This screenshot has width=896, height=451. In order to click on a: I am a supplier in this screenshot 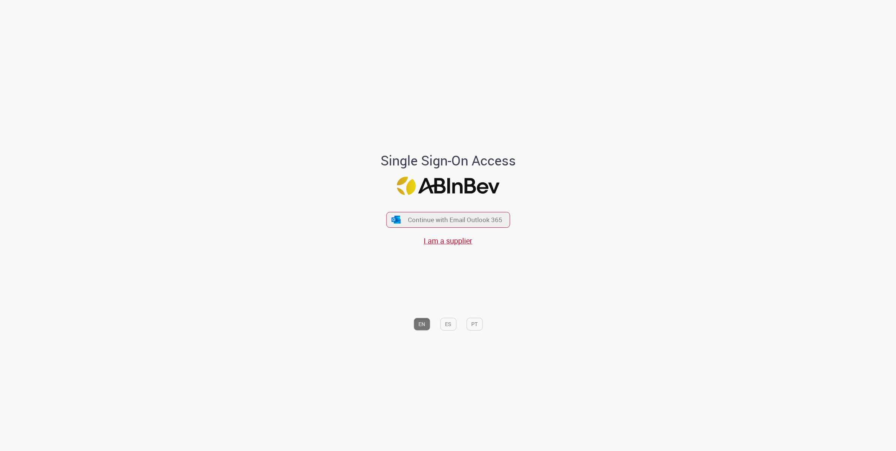, I will do `click(448, 240)`.